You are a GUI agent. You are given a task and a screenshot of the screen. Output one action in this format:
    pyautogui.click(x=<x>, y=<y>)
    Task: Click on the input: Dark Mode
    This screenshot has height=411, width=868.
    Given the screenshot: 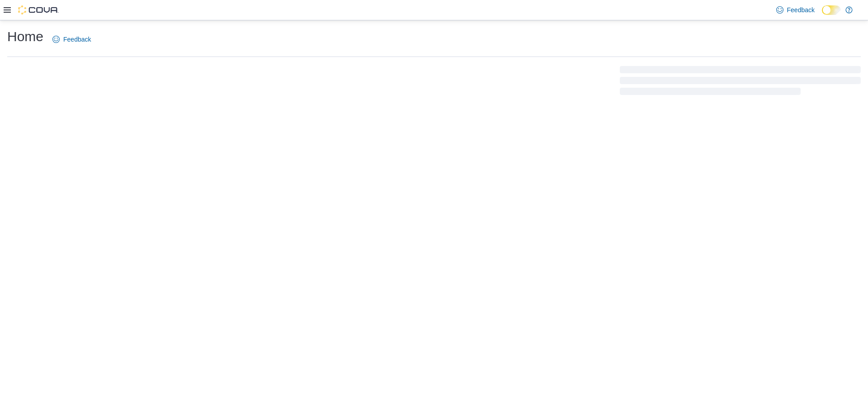 What is the action you would take?
    pyautogui.click(x=831, y=10)
    